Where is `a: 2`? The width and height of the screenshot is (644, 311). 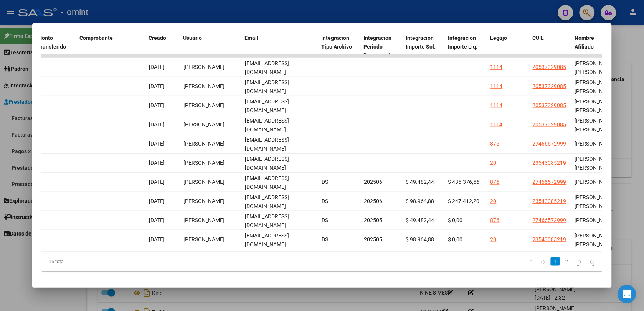
a: 2 is located at coordinates (567, 262).